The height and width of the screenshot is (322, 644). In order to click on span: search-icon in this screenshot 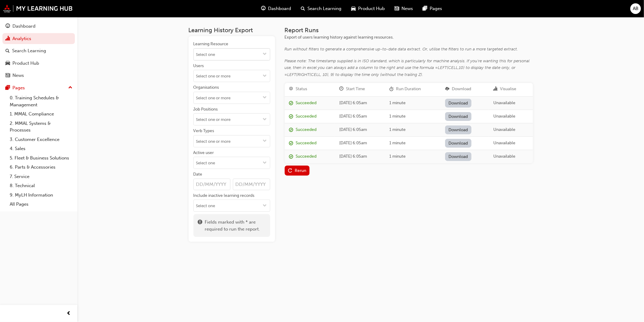, I will do `click(8, 51)`.